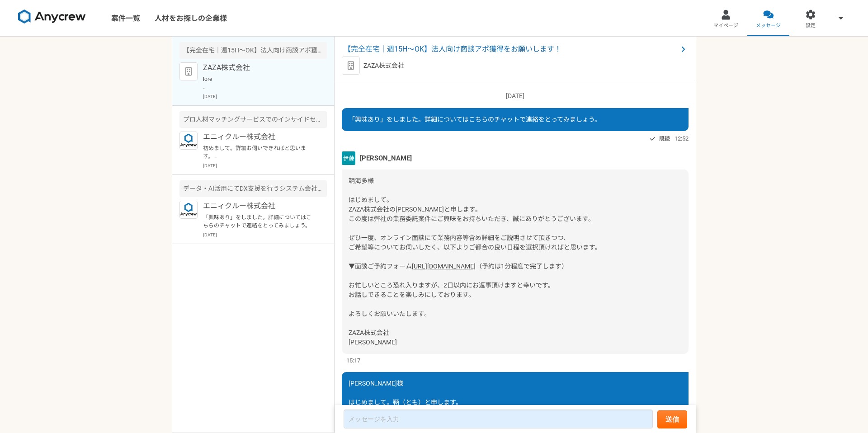  Describe the element at coordinates (349, 158) in the screenshot. I see `img: unnamed.png` at that location.